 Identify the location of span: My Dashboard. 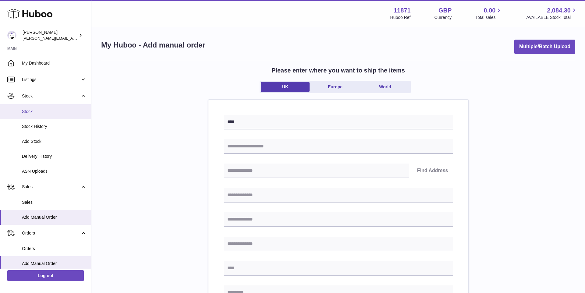
(54, 63).